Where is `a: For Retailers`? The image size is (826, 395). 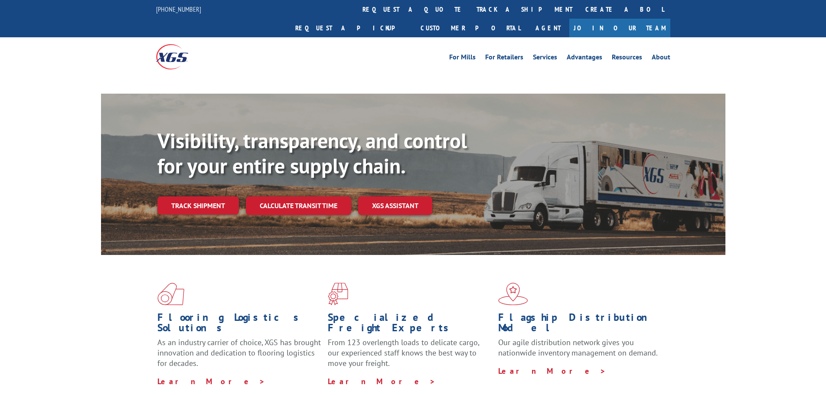 a: For Retailers is located at coordinates (504, 59).